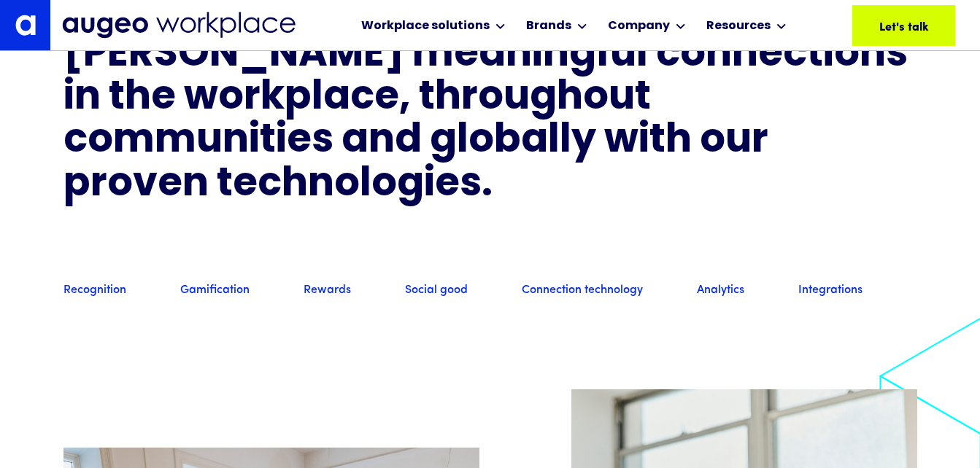  Describe the element at coordinates (179, 25) in the screenshot. I see `img: Augeo Workplace business unit full logo in mignight blue.` at that location.